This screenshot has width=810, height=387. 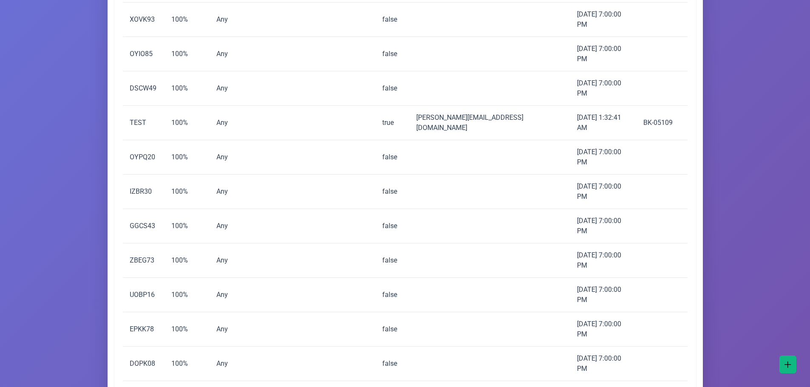 What do you see at coordinates (144, 329) in the screenshot?
I see `td: EPKK78` at bounding box center [144, 329].